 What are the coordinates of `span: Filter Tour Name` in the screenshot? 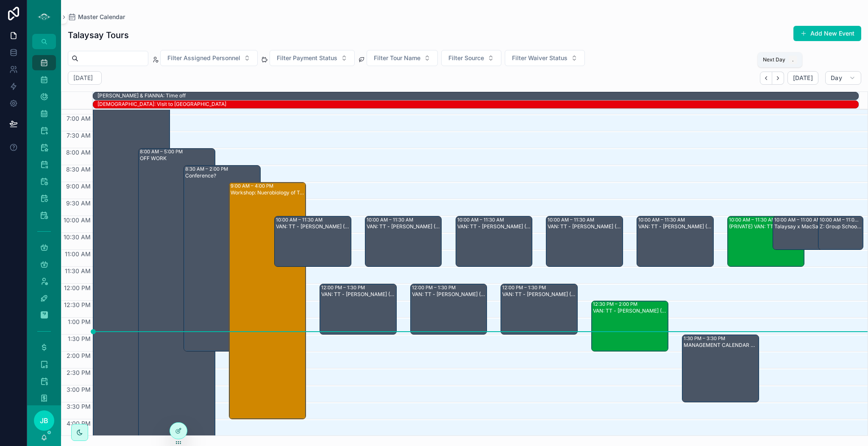 It's located at (397, 58).